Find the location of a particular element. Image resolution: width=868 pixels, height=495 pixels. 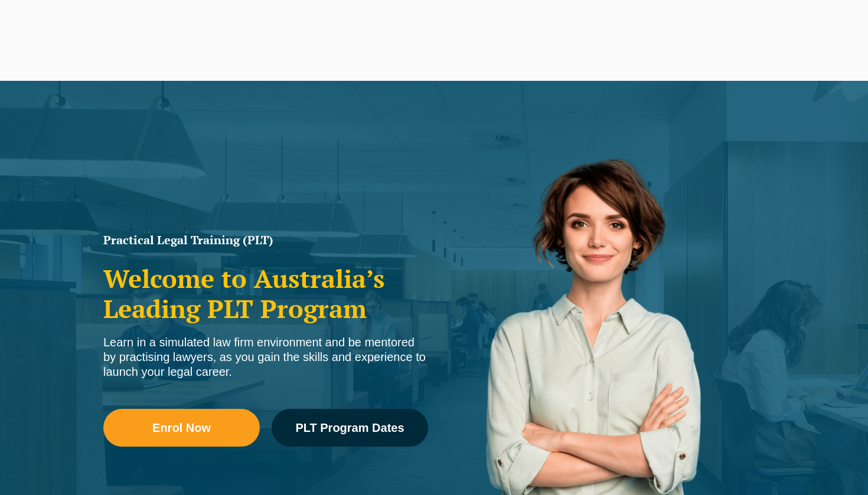

a: PLT Program Dates is located at coordinates (350, 428).